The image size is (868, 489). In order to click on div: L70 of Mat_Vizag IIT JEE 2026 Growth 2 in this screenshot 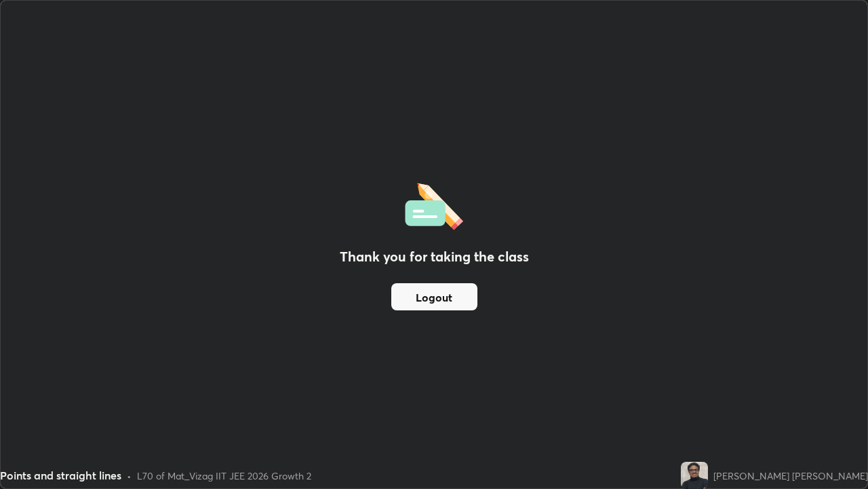, I will do `click(224, 475)`.